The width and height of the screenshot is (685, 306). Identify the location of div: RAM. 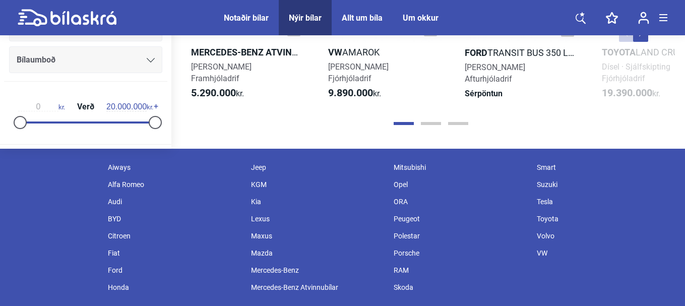
(460, 270).